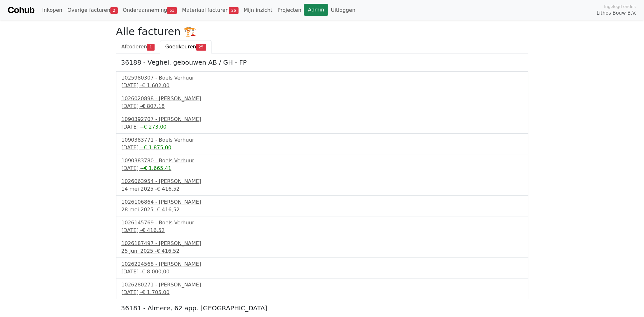 This screenshot has width=644, height=317. I want to click on h2: Alle facturen 🏗️, so click(322, 31).